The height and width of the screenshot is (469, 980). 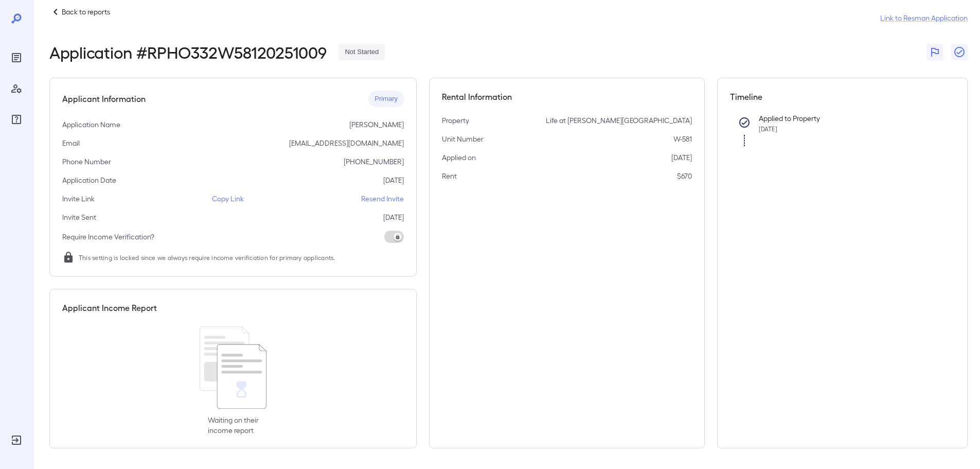 I want to click on span: This setting is locked since we always require income verification for primary applicants., so click(x=207, y=257).